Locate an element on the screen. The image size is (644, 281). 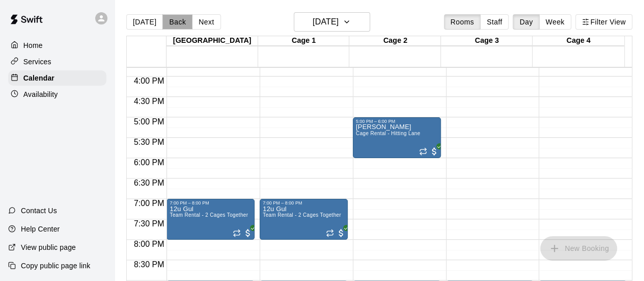
span: 5:00 PM is located at coordinates (149, 121).